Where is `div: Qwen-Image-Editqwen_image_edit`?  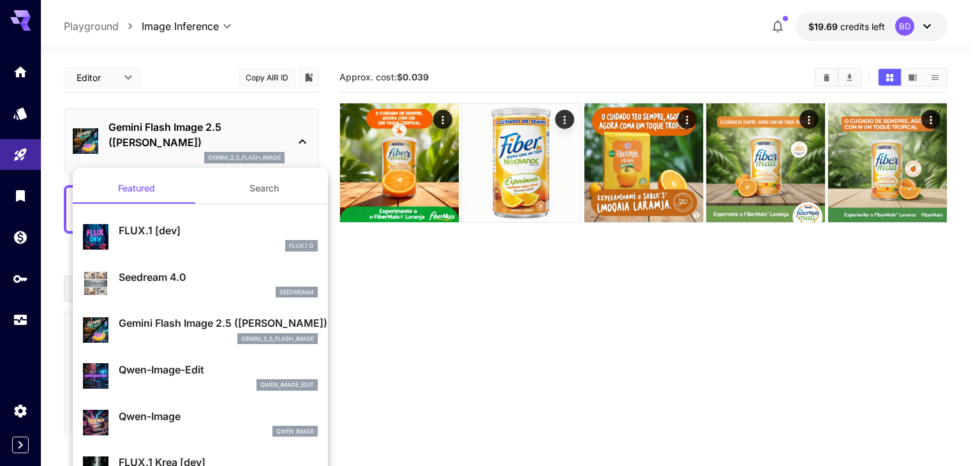 div: Qwen-Image-Editqwen_image_edit is located at coordinates (200, 376).